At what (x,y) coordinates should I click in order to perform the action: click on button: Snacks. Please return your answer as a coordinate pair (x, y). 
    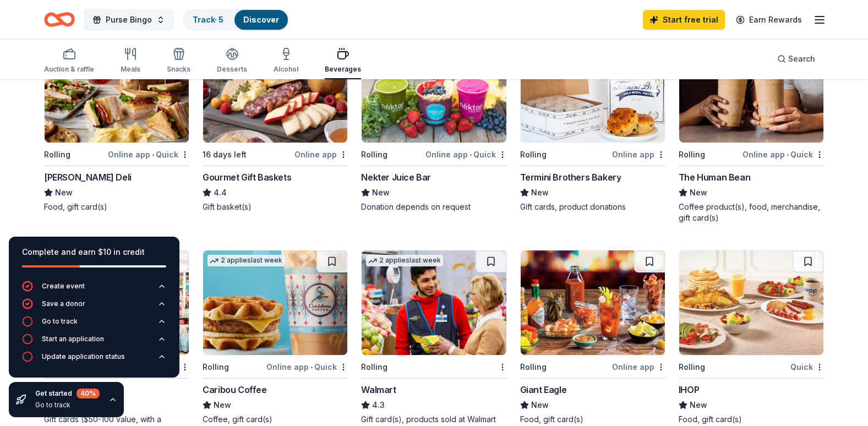
    Looking at the image, I should click on (178, 61).